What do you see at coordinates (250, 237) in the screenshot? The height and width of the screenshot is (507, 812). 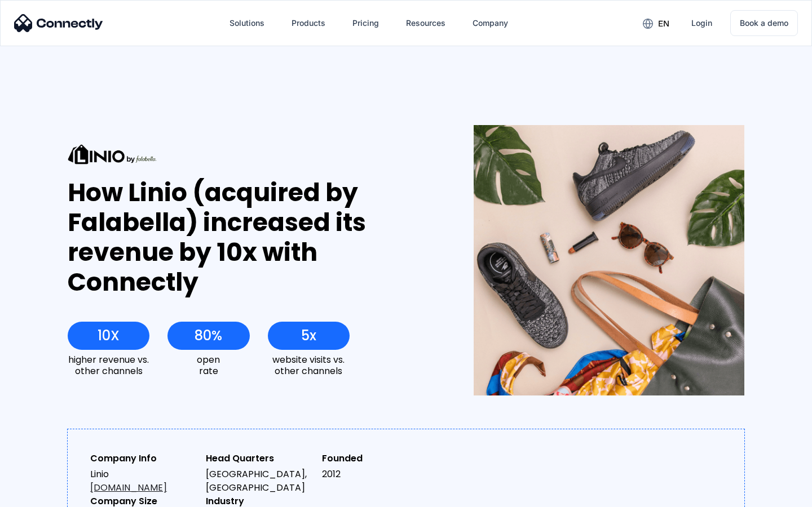 I see `div: How Linio (acquired by Falabella) increased its revenue by 10x with Connectly` at bounding box center [250, 237].